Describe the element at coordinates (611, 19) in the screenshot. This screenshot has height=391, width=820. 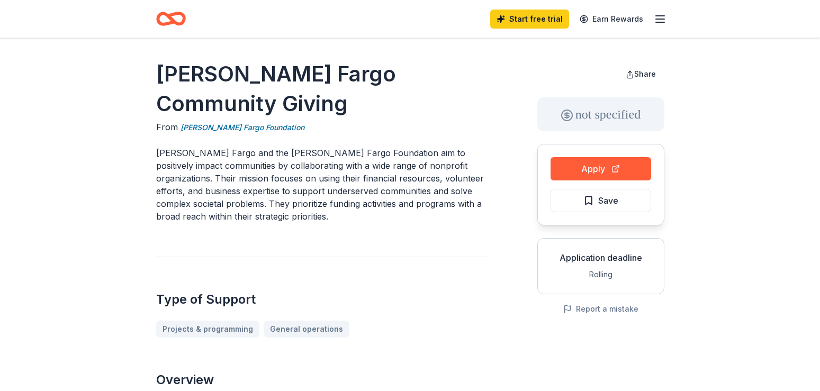
I see `a: Earn Rewards` at that location.